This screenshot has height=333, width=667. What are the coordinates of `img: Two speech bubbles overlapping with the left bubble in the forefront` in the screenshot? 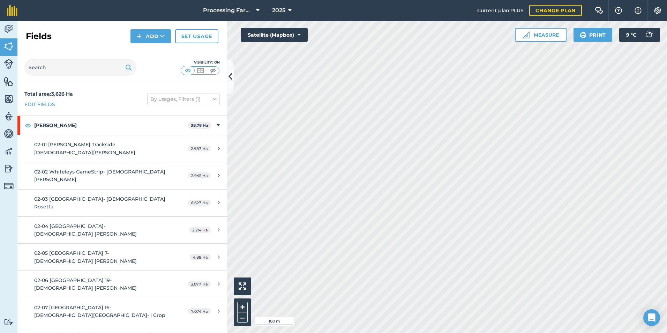 It's located at (599, 10).